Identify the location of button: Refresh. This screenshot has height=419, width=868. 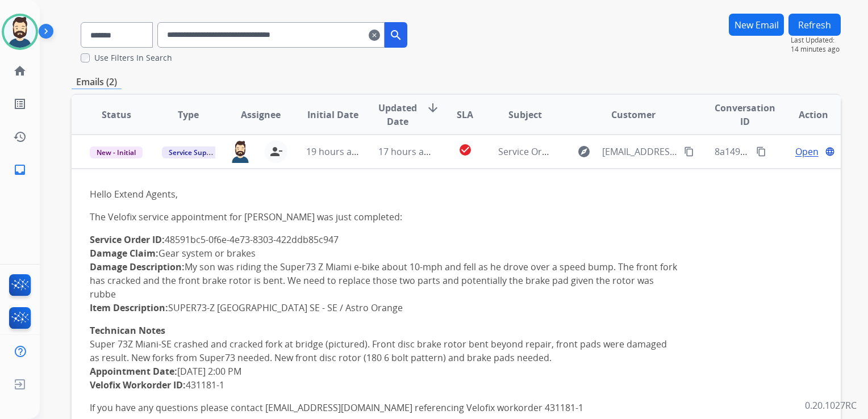
(815, 25).